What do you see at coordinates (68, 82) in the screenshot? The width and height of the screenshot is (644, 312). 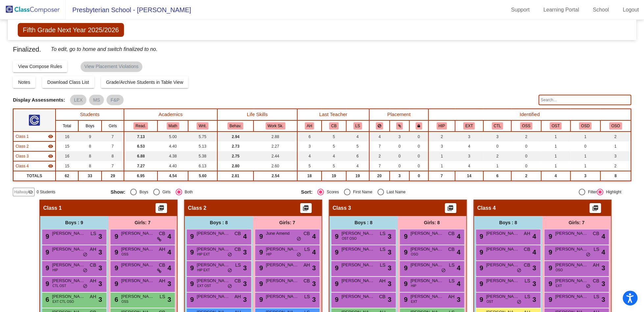 I see `span: Download Class List` at bounding box center [68, 82].